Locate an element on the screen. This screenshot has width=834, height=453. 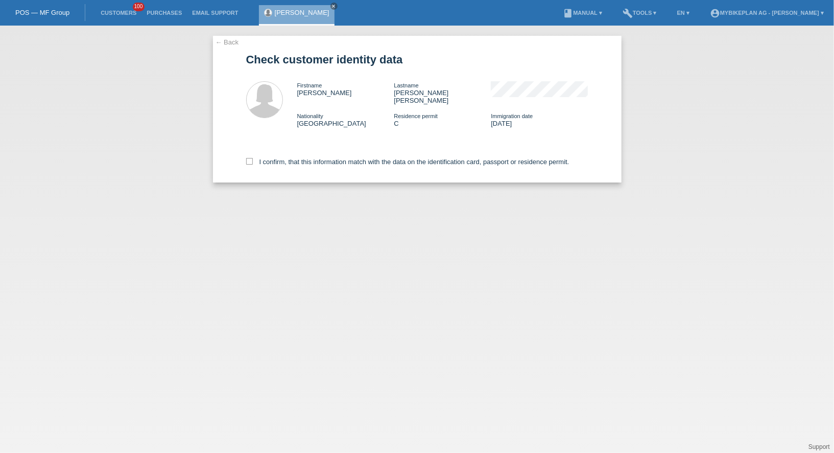
label: I confirm, that this information match with the data on the identification card, passport or resi... is located at coordinates (408, 161).